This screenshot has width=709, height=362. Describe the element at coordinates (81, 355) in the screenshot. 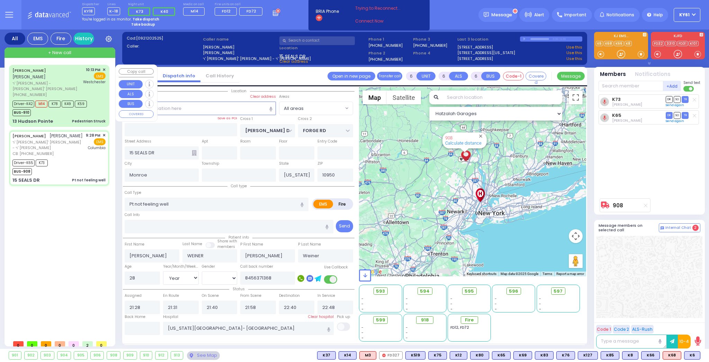

I see `div: 905` at that location.